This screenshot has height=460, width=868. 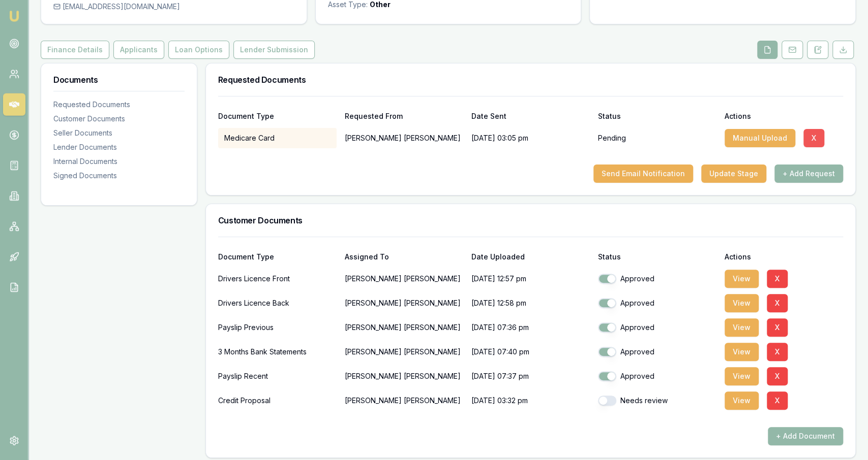 I want to click on div: 3 Months Bank Statements, so click(x=277, y=352).